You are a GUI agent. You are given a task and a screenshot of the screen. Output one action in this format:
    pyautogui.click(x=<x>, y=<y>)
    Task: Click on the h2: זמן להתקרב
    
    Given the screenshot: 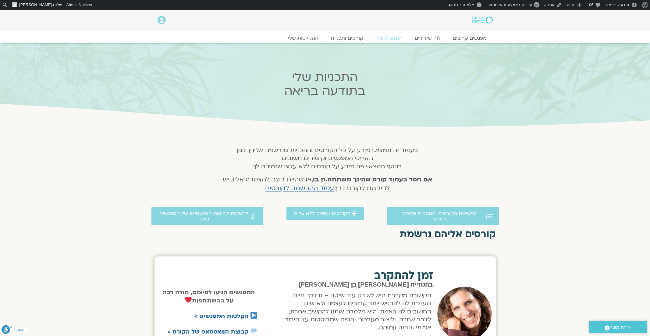 What is the action you would take?
    pyautogui.click(x=356, y=275)
    